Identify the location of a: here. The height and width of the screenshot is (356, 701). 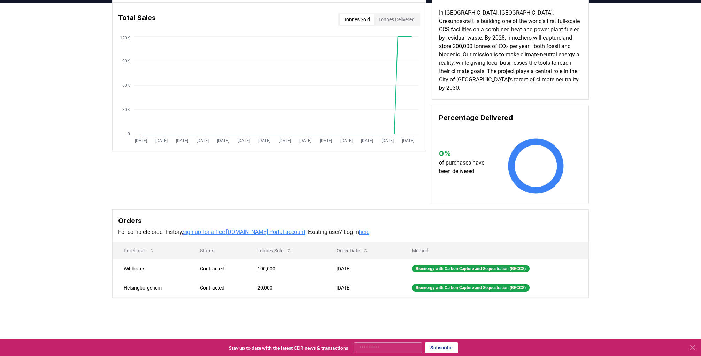
(364, 232).